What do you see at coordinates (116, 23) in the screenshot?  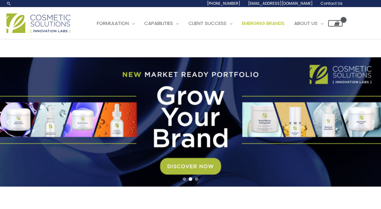 I see `a: Formulation` at bounding box center [116, 23].